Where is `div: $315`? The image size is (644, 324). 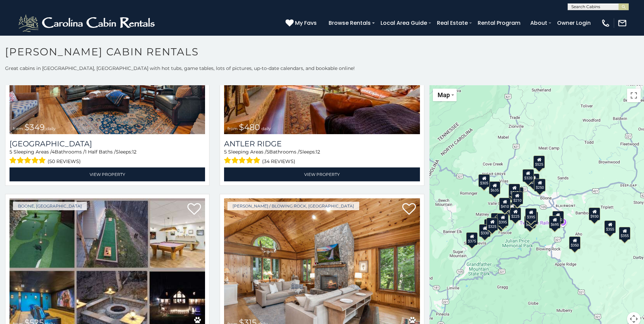
div: $315 is located at coordinates (530, 222).